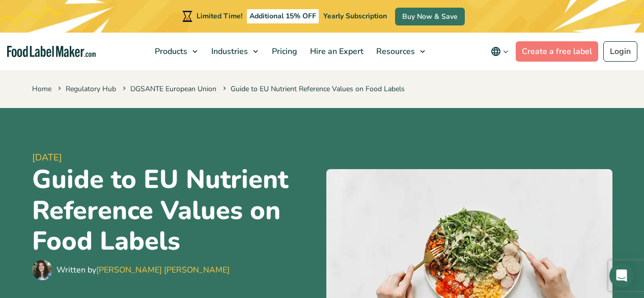 The height and width of the screenshot is (298, 644). I want to click on a: Resources, so click(400, 51).